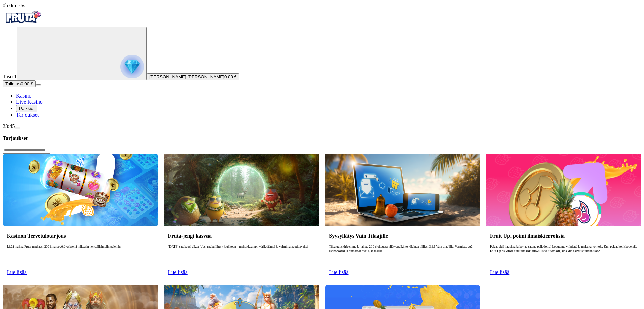  What do you see at coordinates (563, 236) in the screenshot?
I see `h3: Fruit Up, poimi ilmaiskierroksia` at bounding box center [563, 236].